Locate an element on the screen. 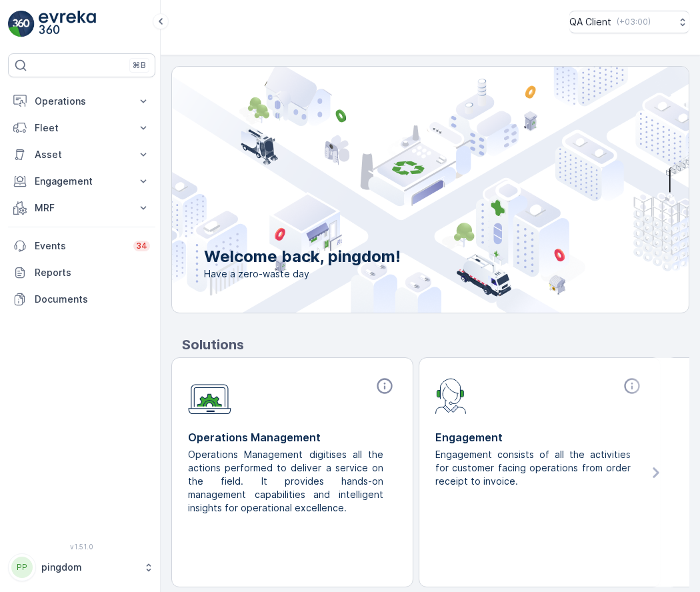  button: Engagement is located at coordinates (81, 181).